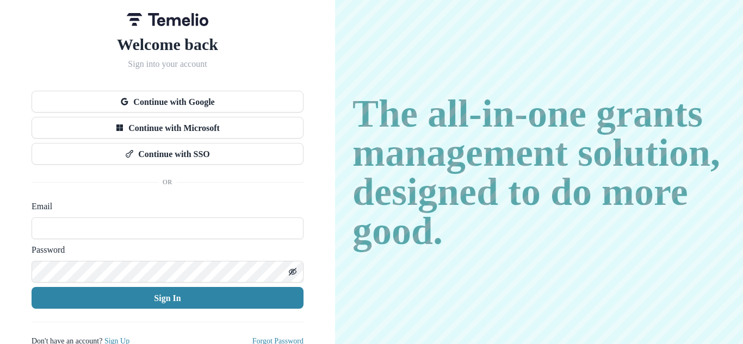 The image size is (743, 344). Describe the element at coordinates (168, 45) in the screenshot. I see `h1: Welcome back` at that location.